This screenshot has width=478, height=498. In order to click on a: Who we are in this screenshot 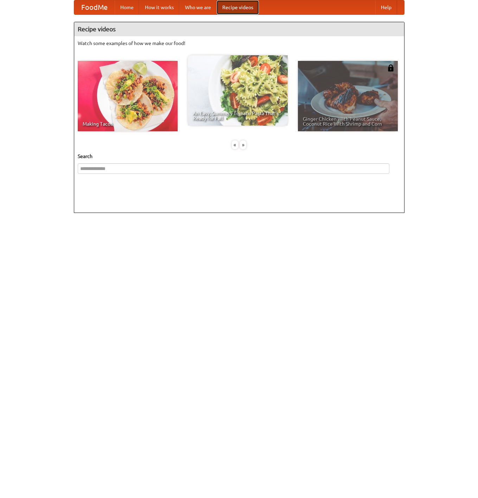, I will do `click(198, 7)`.